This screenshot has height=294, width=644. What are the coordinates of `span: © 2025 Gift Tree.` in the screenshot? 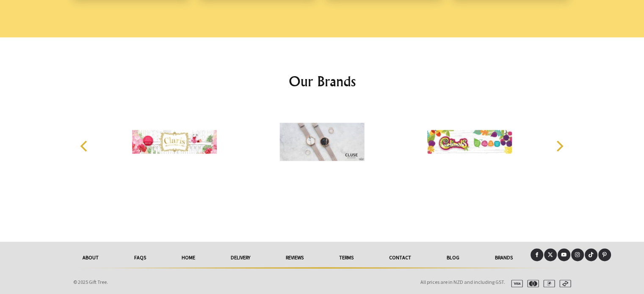 It's located at (91, 282).